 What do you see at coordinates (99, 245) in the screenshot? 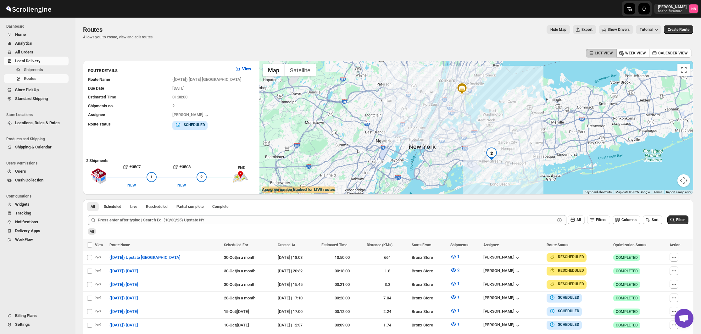
I see `span: View` at bounding box center [99, 245].